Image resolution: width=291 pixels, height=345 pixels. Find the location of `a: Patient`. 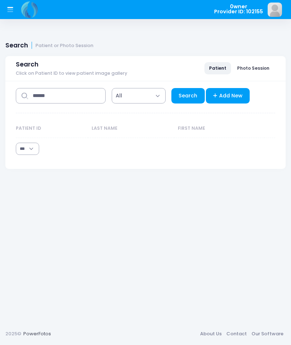

a: Patient is located at coordinates (218, 68).